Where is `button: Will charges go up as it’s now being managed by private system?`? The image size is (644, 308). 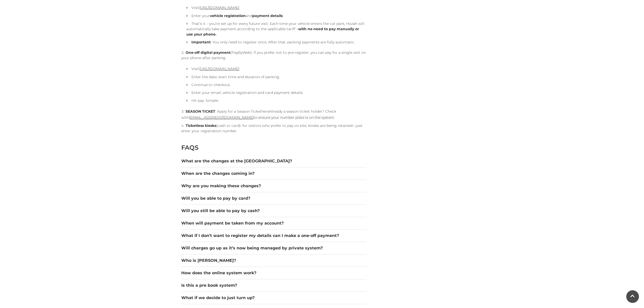
button: Will charges go up as it’s now being managed by private system? is located at coordinates (274, 248).